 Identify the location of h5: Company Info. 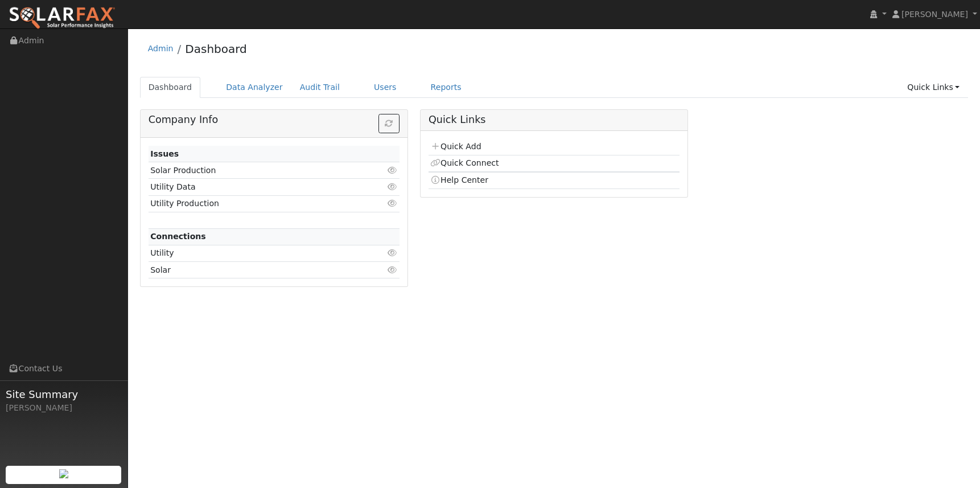
(274, 119).